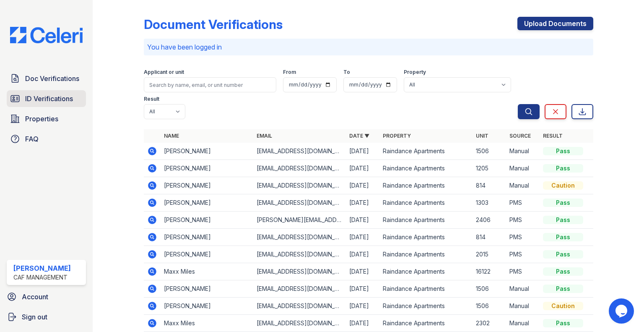  I want to click on a: ID Verifications, so click(46, 99).